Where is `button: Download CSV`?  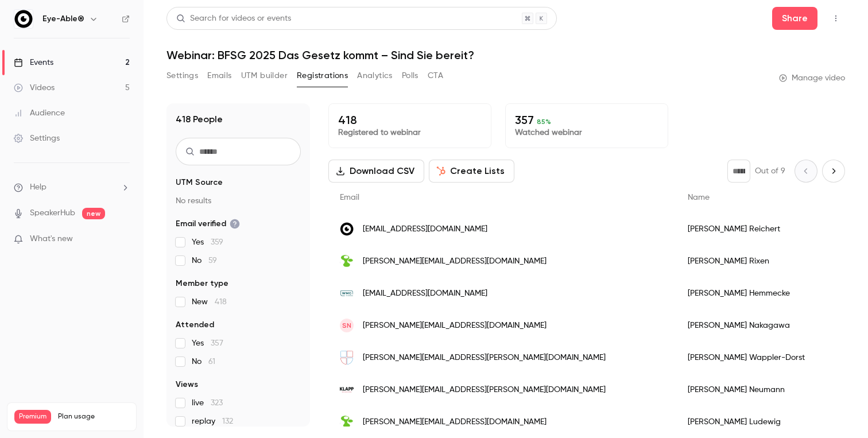 button: Download CSV is located at coordinates (376, 171).